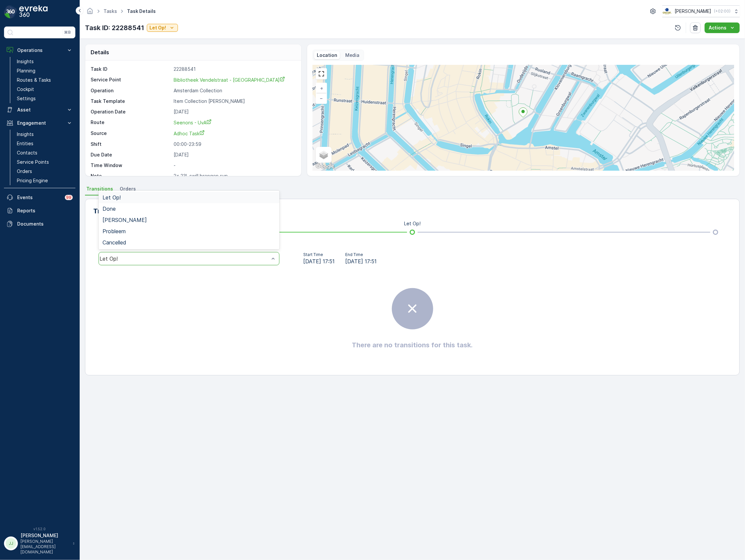 This screenshot has width=745, height=560. I want to click on a: Settings, so click(45, 99).